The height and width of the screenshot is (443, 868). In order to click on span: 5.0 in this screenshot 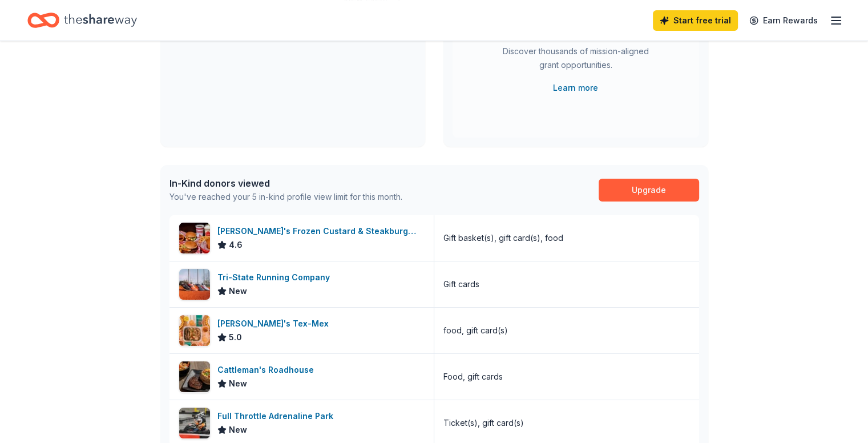, I will do `click(235, 337)`.